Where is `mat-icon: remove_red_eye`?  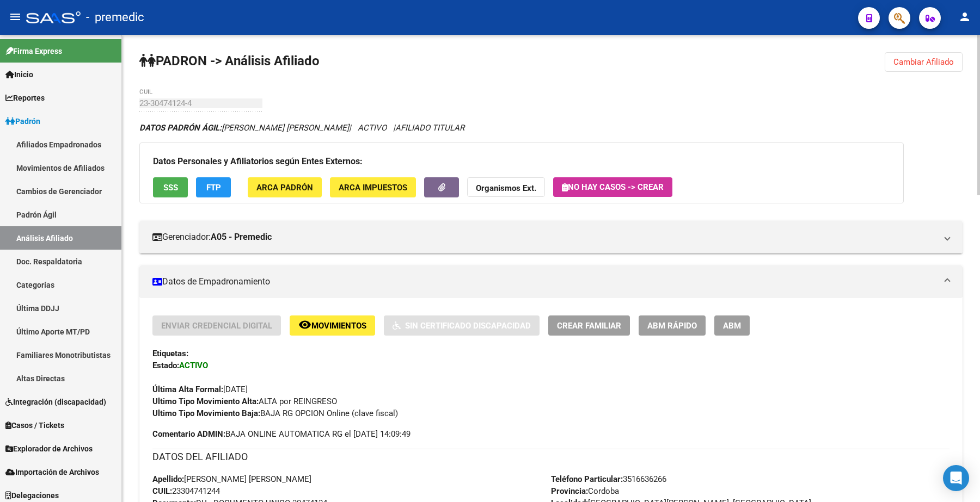 mat-icon: remove_red_eye is located at coordinates (305, 325).